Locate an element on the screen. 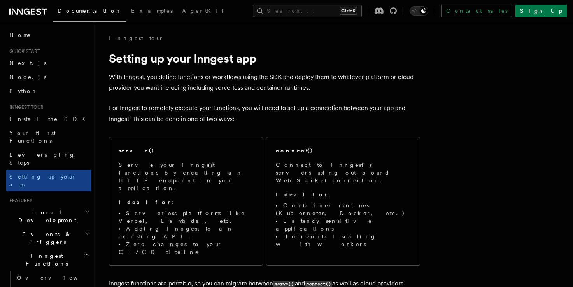 This screenshot has height=287, width=573. button: Search...Ctrl+K is located at coordinates (307, 11).